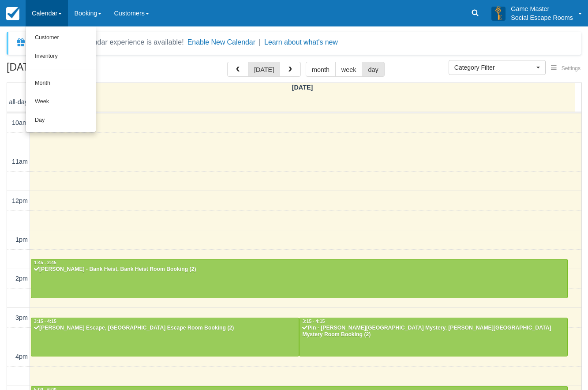 The height and width of the screenshot is (390, 588). What do you see at coordinates (19, 102) in the screenshot?
I see `span: all-day` at bounding box center [19, 102].